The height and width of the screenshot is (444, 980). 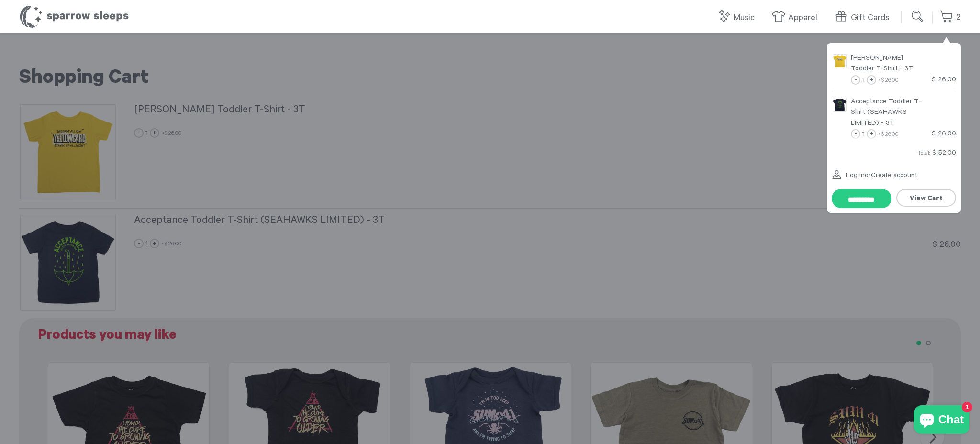 What do you see at coordinates (942, 421) in the screenshot?
I see `inbox-online-store-chat: Shopify online store chat` at bounding box center [942, 421].